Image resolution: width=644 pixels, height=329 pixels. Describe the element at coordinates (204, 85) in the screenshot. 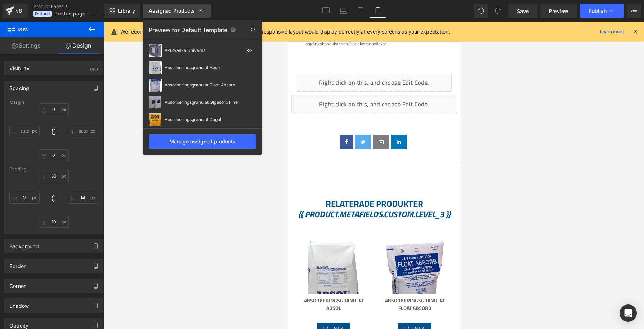

I see `div: Absorberingsgranulat Float Absorb` at that location.